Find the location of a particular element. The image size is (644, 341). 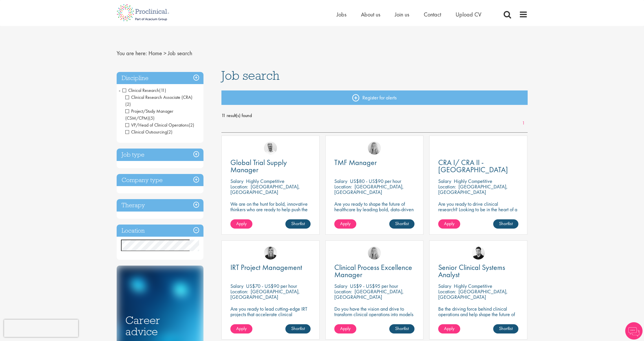

span: Senior Clinical Systems Analyst is located at coordinates (471, 271).